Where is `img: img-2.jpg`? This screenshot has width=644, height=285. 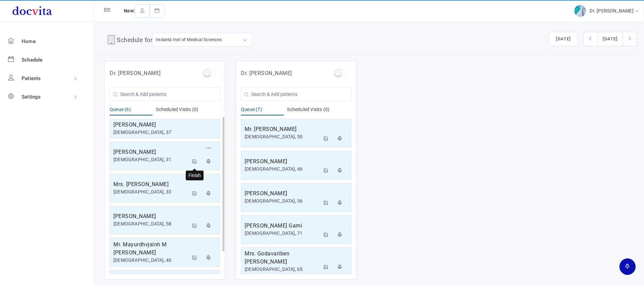 img: img-2.jpg is located at coordinates (580, 11).